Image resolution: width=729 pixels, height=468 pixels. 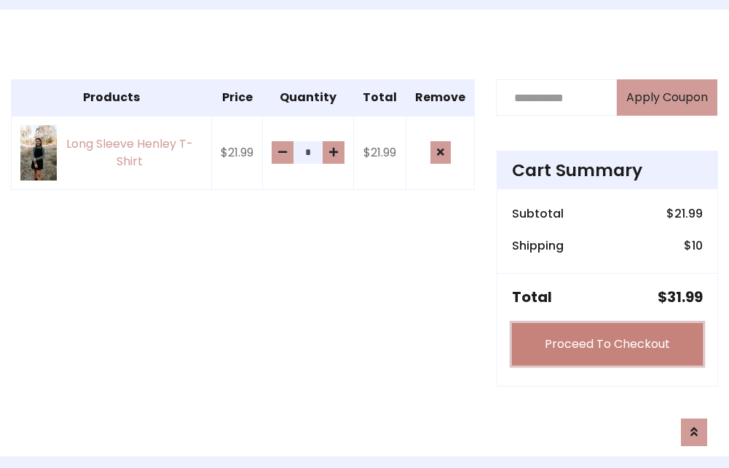 What do you see at coordinates (111, 98) in the screenshot?
I see `th: Products` at bounding box center [111, 98].